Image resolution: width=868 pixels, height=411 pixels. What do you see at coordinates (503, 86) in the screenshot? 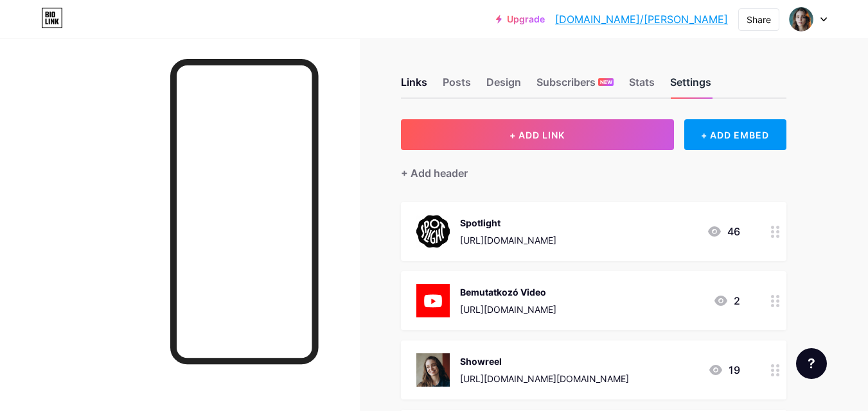
I see `div: Design` at bounding box center [503, 86].